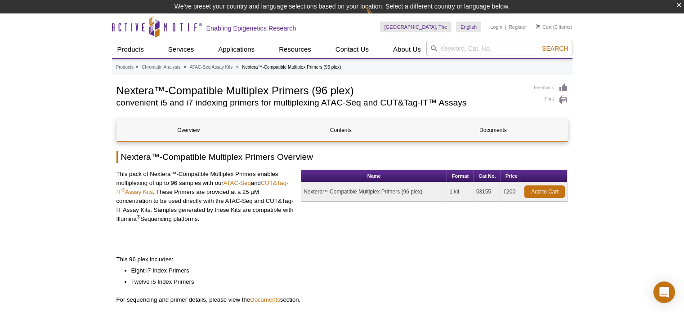 Image resolution: width=684 pixels, height=312 pixels. Describe the element at coordinates (544, 27) in the screenshot. I see `a: Cart` at that location.